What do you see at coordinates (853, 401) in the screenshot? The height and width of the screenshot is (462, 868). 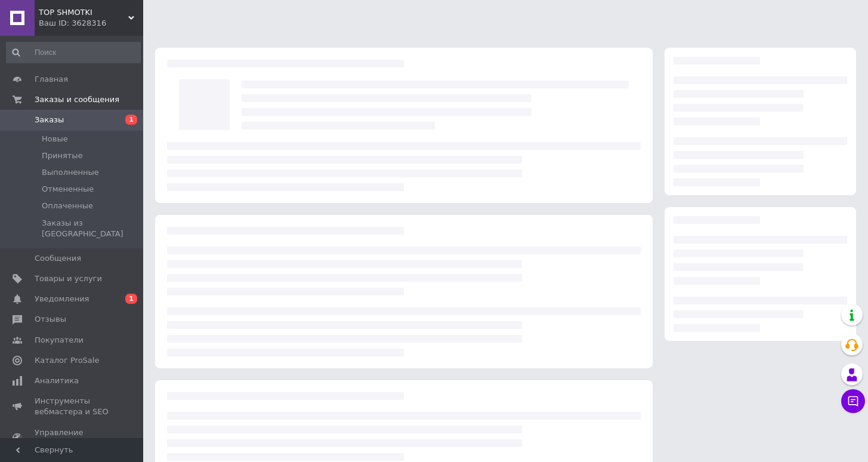 I see `button: Чат с покупателем` at bounding box center [853, 401].